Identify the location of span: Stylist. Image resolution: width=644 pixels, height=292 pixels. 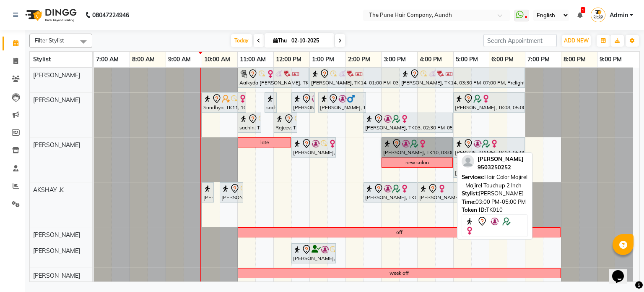
(42, 59).